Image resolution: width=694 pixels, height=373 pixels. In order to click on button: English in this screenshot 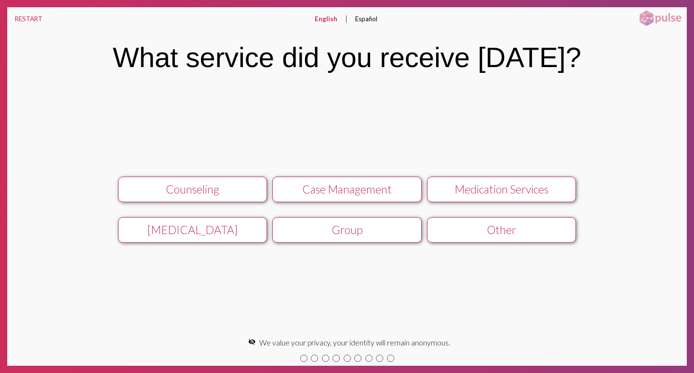, I will do `click(326, 19)`.